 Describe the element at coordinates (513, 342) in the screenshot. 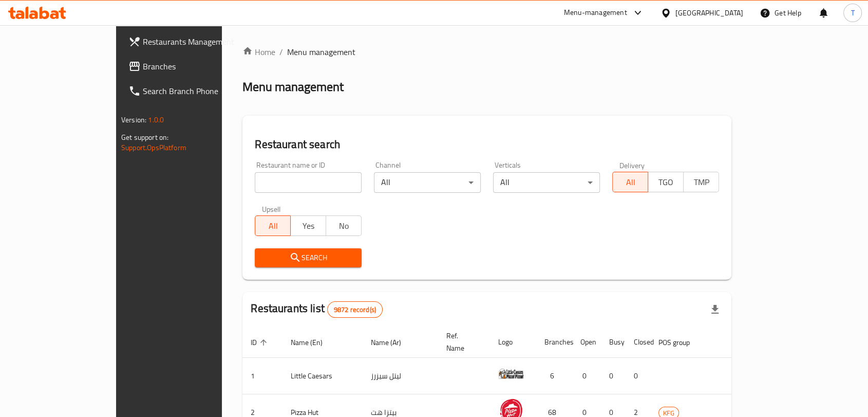

I see `th: Logo` at that location.